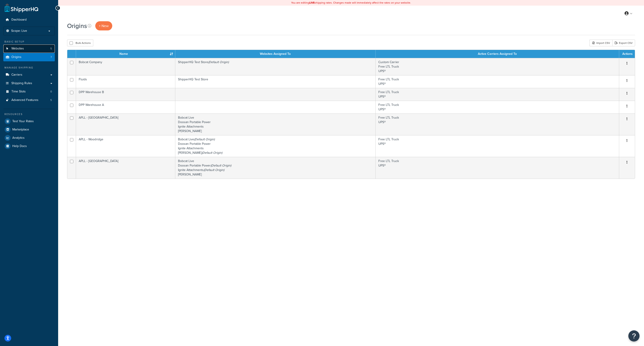 This screenshot has height=346, width=644. What do you see at coordinates (275, 54) in the screenshot?
I see `th: Websites Assigned To` at bounding box center [275, 54].